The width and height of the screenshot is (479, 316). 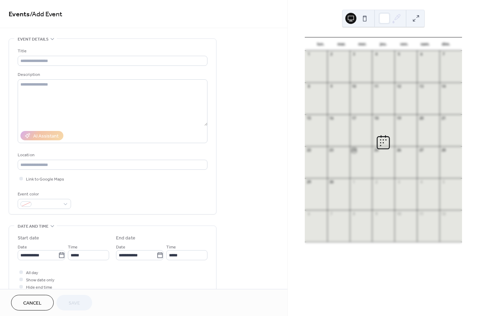 I want to click on div: 16, so click(x=331, y=118).